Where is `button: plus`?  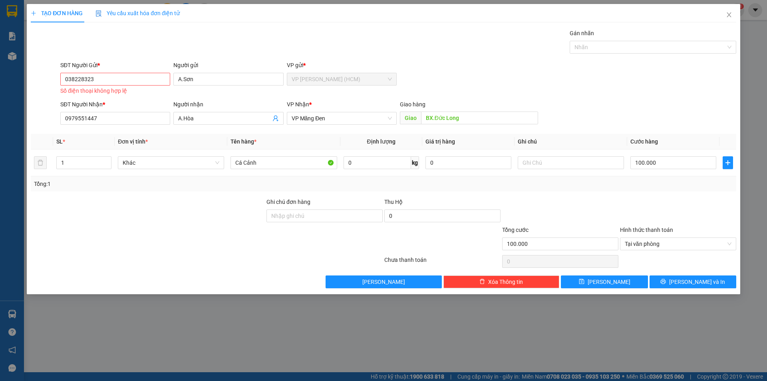 button: plus is located at coordinates (728, 163).